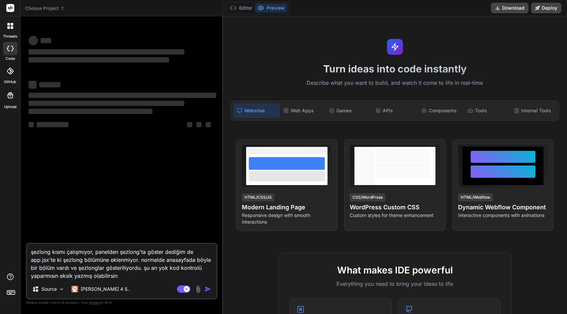  What do you see at coordinates (349, 111) in the screenshot?
I see `div: Games` at bounding box center [349, 111].